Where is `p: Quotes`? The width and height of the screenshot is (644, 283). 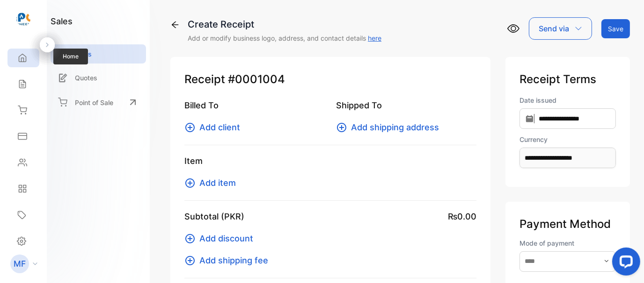 p: Quotes is located at coordinates (86, 78).